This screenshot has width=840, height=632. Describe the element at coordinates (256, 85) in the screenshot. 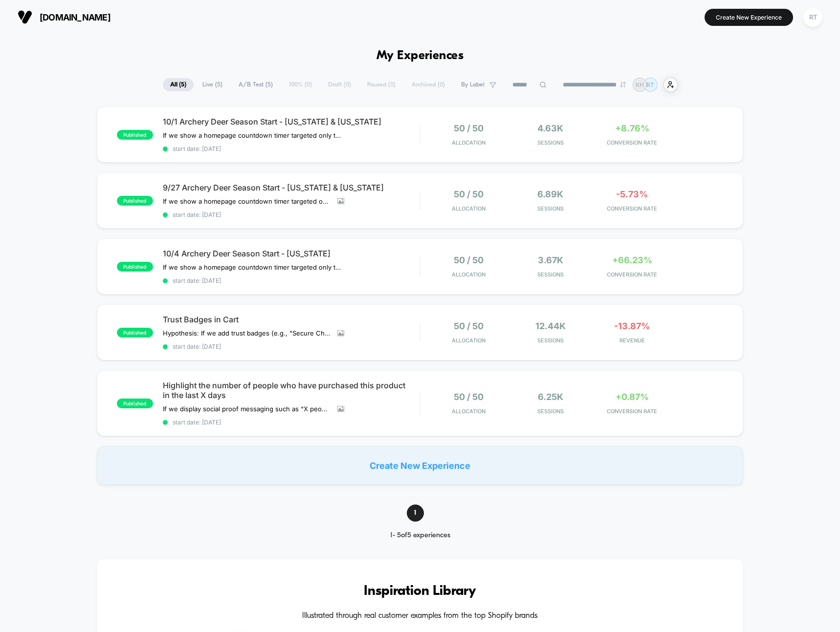

I see `span: A/B Test ( 5 )` at that location.